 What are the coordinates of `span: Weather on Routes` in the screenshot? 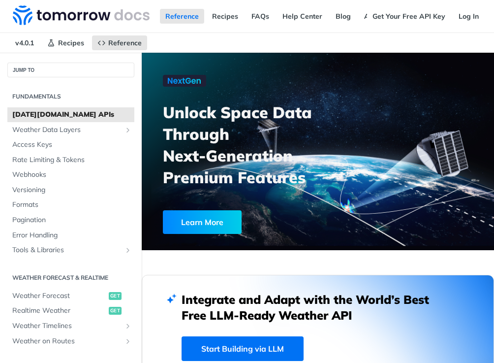 It's located at (67, 341).